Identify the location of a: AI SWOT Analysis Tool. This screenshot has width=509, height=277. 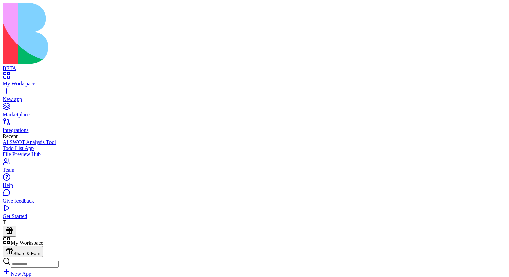
(254, 142).